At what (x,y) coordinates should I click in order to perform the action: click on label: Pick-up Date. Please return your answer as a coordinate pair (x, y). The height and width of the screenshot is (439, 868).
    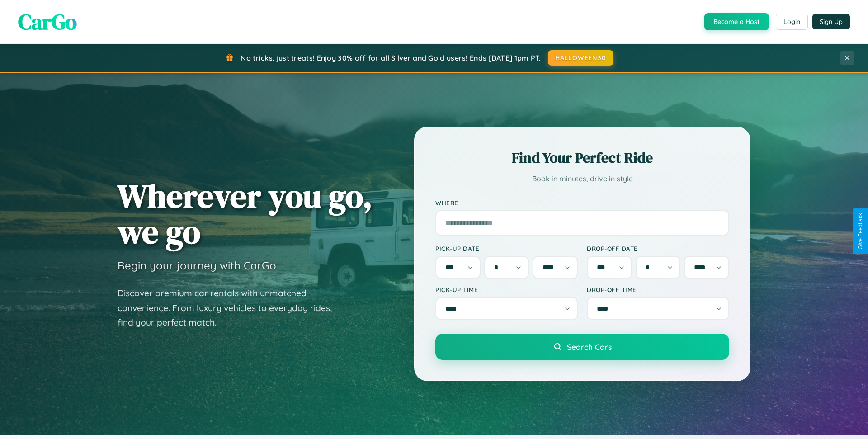
    Looking at the image, I should click on (506, 248).